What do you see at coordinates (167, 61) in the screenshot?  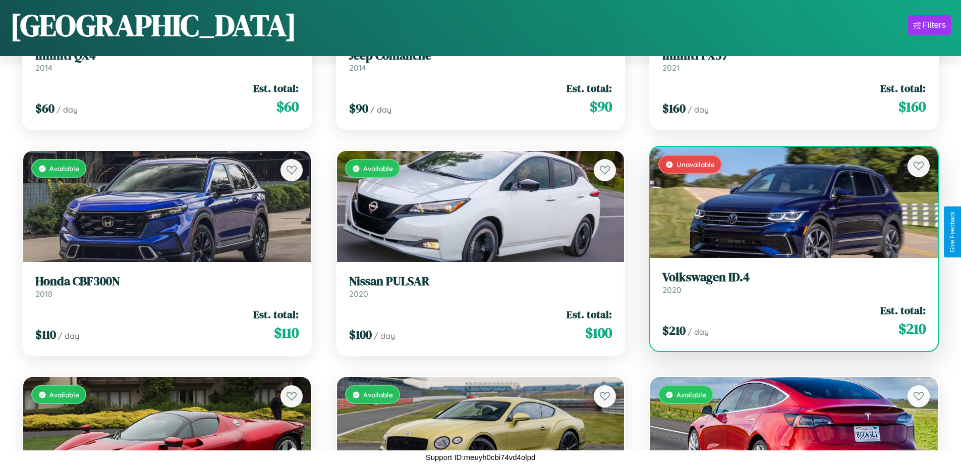 I see `a: Infiniti QX42014` at bounding box center [167, 61].